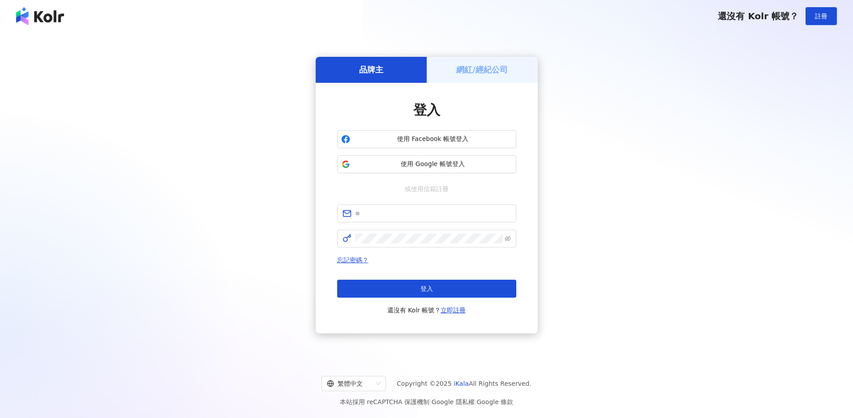  What do you see at coordinates (427, 164) in the screenshot?
I see `button: 使用 Google 帳號登入` at bounding box center [427, 164].